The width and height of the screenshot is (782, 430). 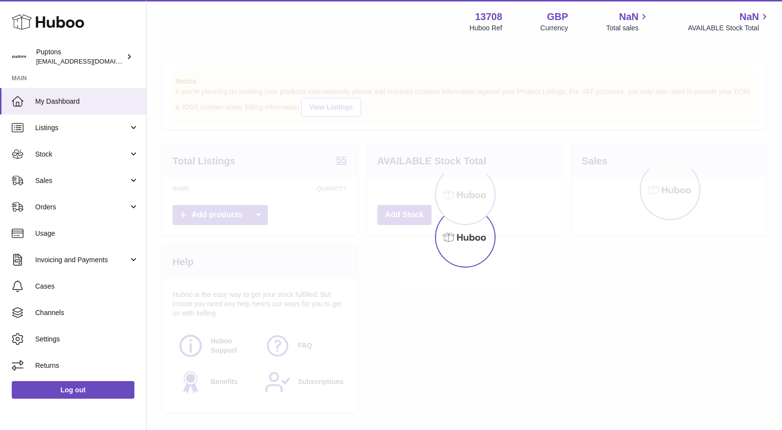 What do you see at coordinates (729, 22) in the screenshot?
I see `a: NaN AVAILABLE Stock Total` at bounding box center [729, 22].